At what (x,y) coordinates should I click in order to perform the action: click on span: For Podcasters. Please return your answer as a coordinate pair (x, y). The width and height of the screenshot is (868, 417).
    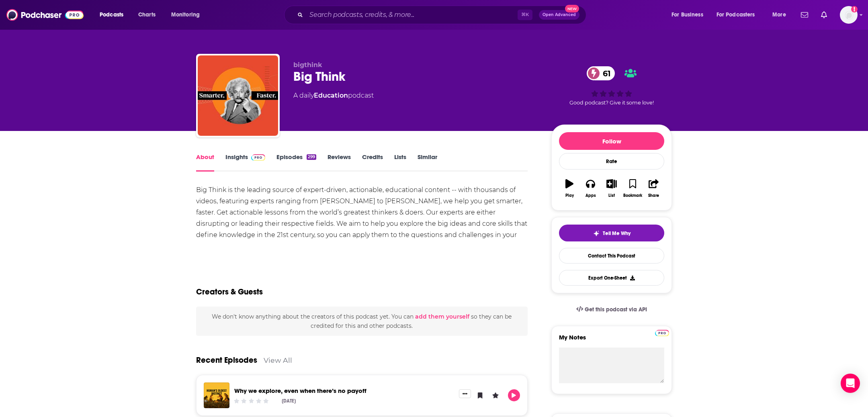
    Looking at the image, I should click on (736, 15).